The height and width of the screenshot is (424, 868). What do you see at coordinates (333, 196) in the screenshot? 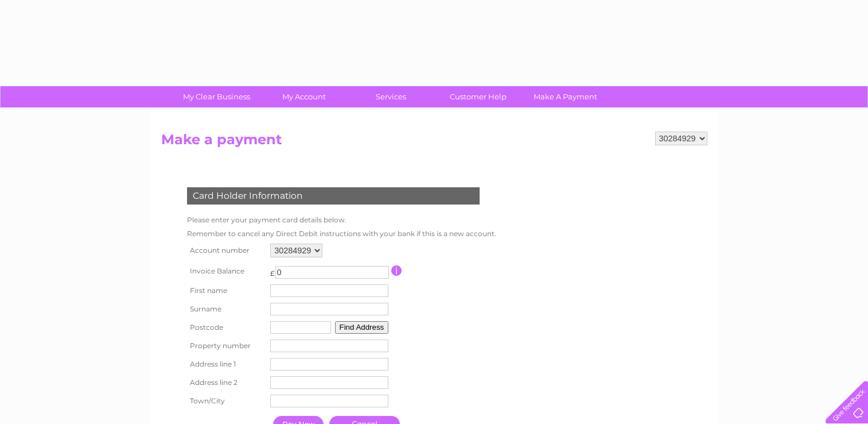
I see `div: Card Holder Information` at bounding box center [333, 196].